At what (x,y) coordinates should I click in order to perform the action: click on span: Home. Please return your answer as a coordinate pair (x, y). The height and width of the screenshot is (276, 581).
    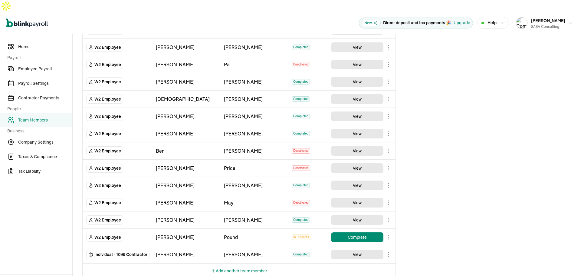
    Looking at the image, I should click on (45, 47).